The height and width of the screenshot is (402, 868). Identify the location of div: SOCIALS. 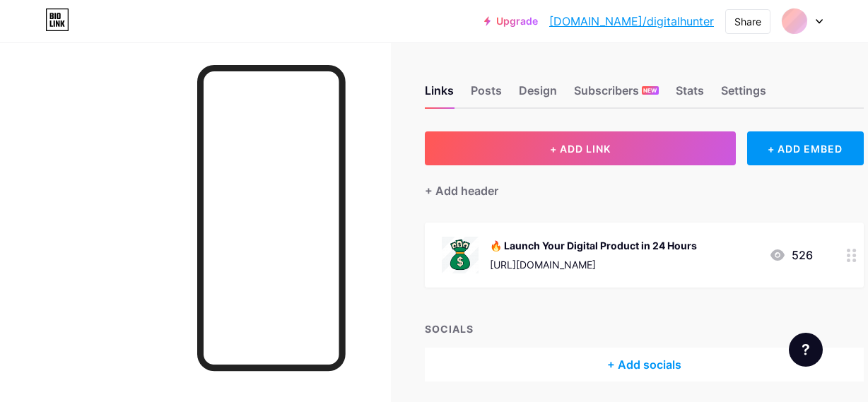
(644, 329).